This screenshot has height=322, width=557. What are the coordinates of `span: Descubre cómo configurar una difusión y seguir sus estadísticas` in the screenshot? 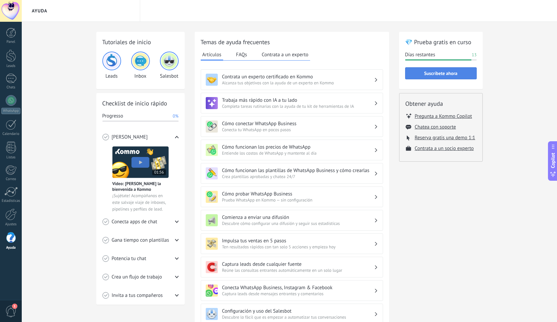 It's located at (298, 223).